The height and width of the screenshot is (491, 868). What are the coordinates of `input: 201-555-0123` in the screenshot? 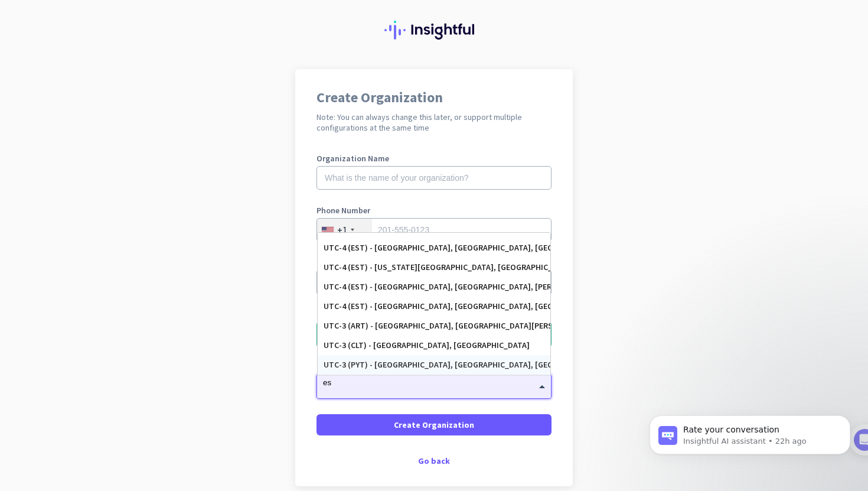 It's located at (434, 230).